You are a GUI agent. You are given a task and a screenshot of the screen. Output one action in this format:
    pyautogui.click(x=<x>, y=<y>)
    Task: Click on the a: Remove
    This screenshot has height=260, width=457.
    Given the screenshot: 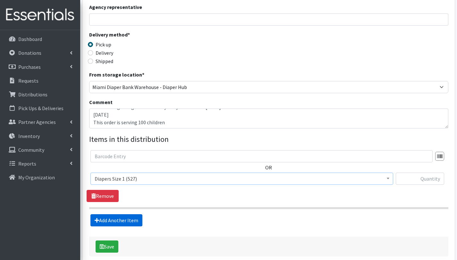 What is the action you would take?
    pyautogui.click(x=103, y=196)
    